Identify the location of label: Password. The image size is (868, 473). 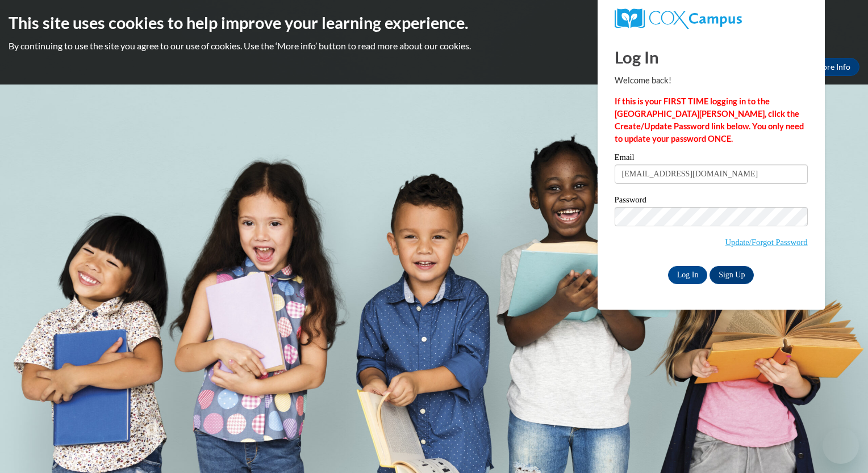
(711, 202).